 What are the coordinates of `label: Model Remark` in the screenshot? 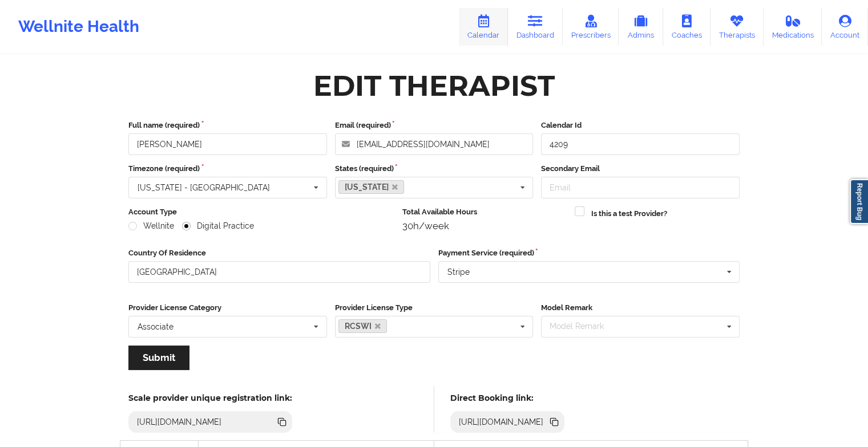 It's located at (640, 307).